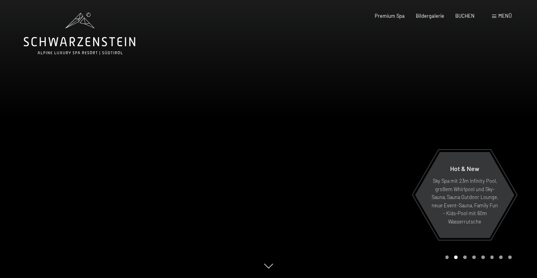 This screenshot has height=278, width=537. What do you see at coordinates (465, 201) in the screenshot?
I see `p: Sky Spa mit 23m Infinity Pool, großem Whirlpool und Sky-Sauna, Sauna Outdoor Lounge, neue Event-S...` at bounding box center [465, 201].